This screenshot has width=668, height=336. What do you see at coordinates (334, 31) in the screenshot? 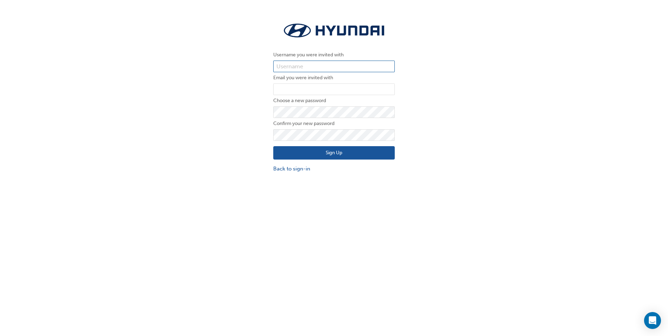
I see `img: Trak` at bounding box center [334, 31].